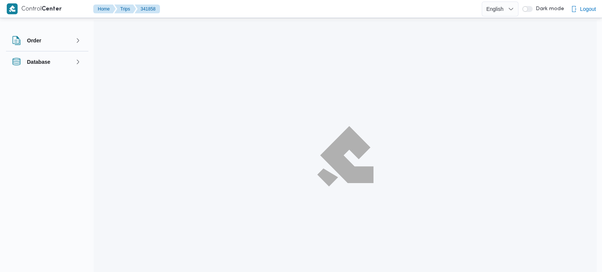  Describe the element at coordinates (147, 9) in the screenshot. I see `button: 341858` at that location.